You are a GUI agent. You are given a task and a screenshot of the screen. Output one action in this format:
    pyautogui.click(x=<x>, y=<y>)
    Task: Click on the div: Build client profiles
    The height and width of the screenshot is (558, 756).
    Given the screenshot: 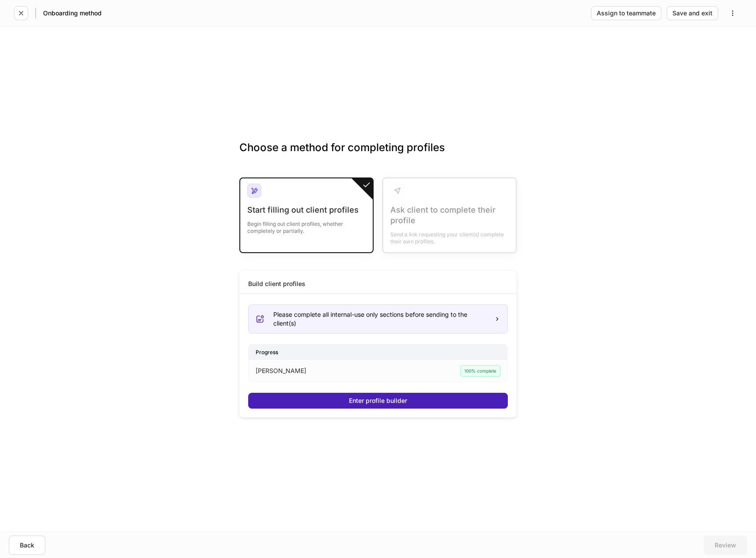 What is the action you would take?
    pyautogui.click(x=277, y=284)
    